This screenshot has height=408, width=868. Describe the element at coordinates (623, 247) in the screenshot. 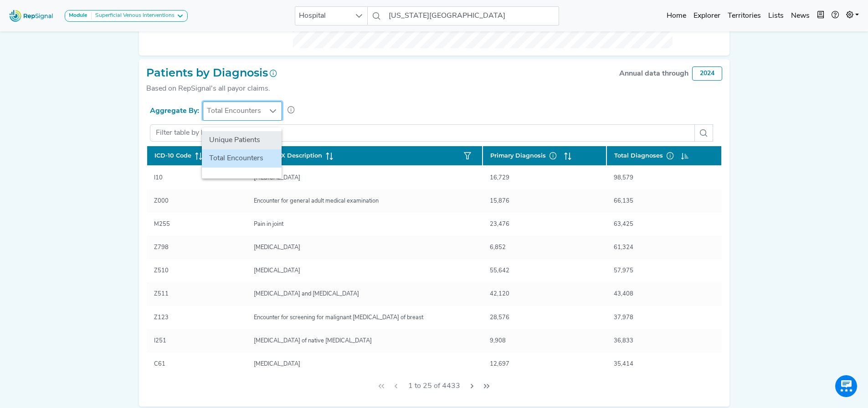

I see `div: 61,324` at that location.